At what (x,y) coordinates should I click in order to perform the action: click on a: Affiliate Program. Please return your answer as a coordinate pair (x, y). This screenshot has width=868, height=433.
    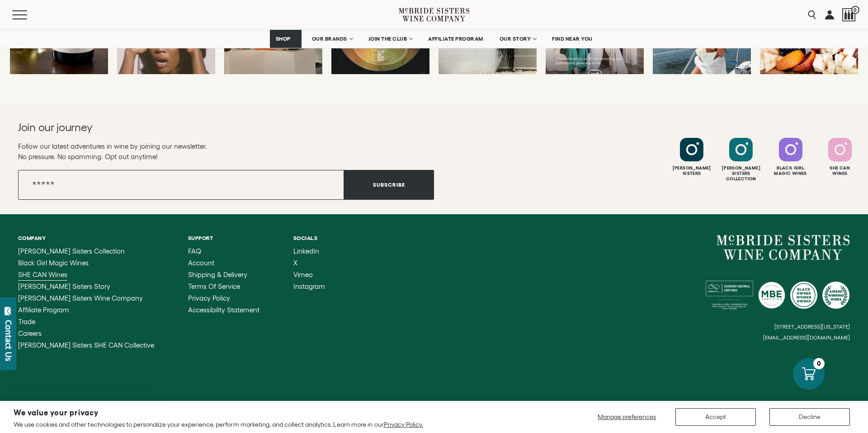
    Looking at the image, I should click on (86, 310).